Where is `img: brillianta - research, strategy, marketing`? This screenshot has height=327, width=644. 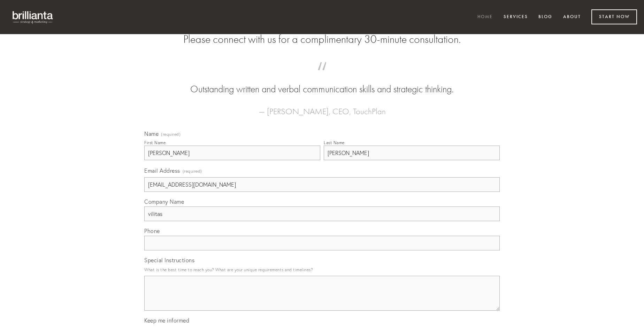
img: brillianta - research, strategy, marketing is located at coordinates (33, 17).